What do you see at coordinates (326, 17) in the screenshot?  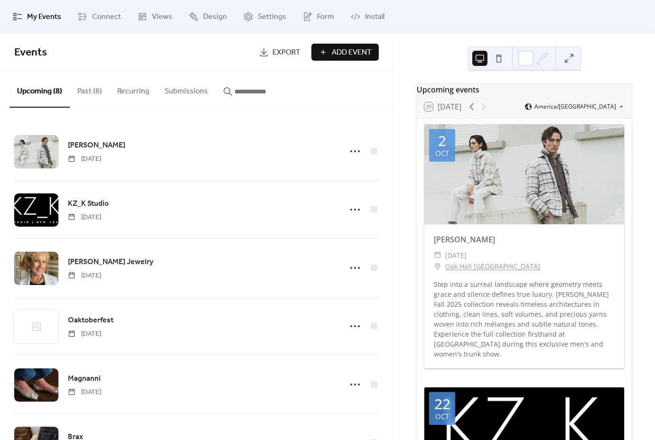 I see `span: Form` at bounding box center [326, 17].